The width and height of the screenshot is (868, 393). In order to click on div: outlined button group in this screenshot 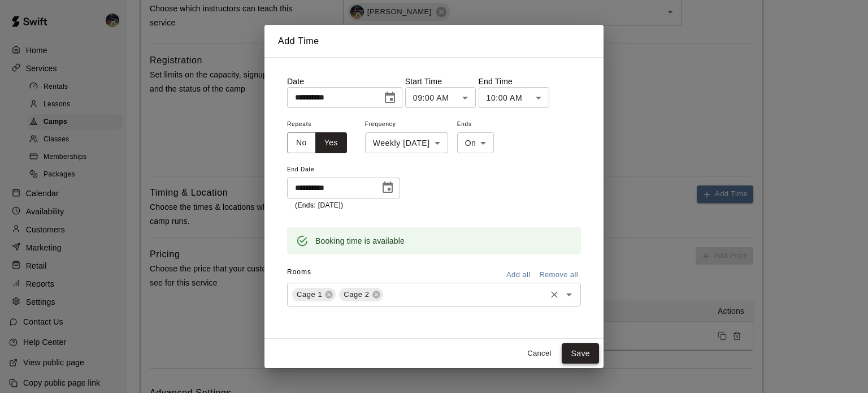, I will do `click(317, 142)`.